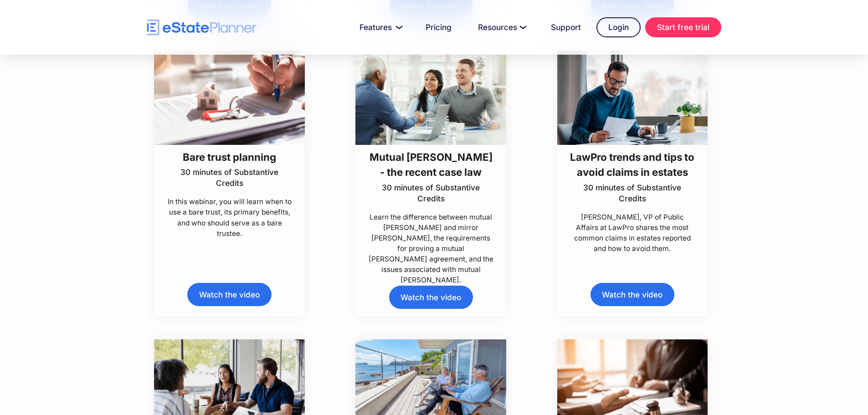 The width and height of the screenshot is (868, 415). Describe the element at coordinates (229, 144) in the screenshot. I see `a: Bare trust planning30 minutes of Substantive CreditsIn this webinar, you will learn when to use a...` at that location.